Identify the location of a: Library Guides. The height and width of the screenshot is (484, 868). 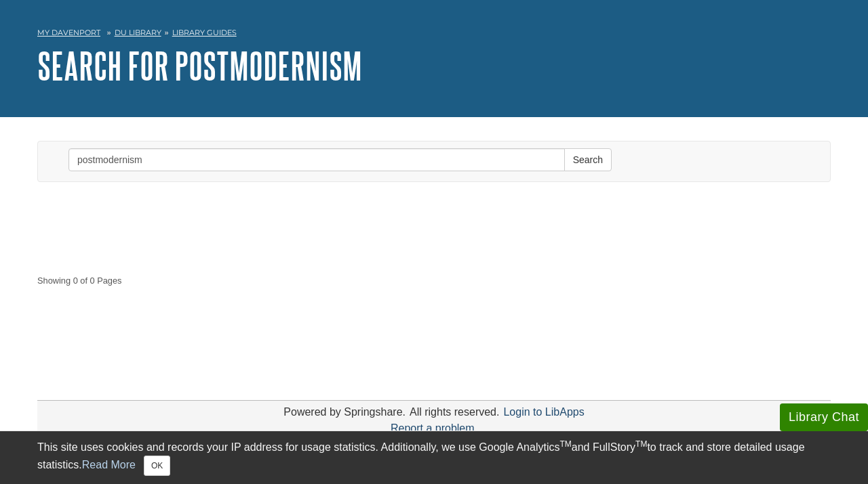
(204, 33).